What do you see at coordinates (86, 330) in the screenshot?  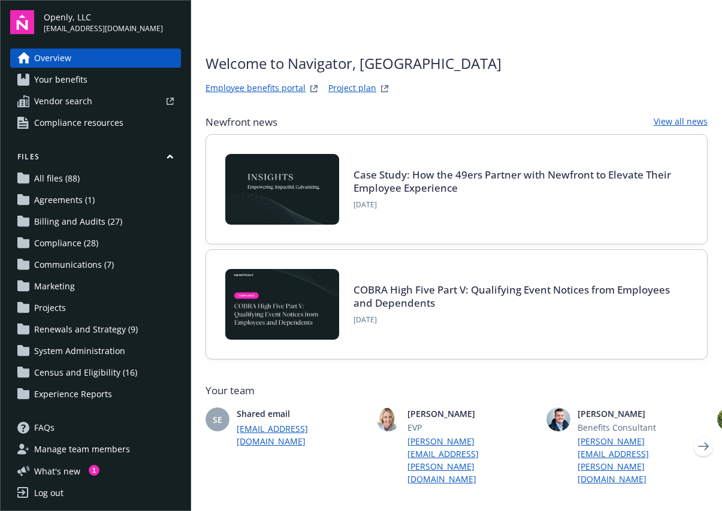 I see `span: Renewals and Strategy (9)` at bounding box center [86, 330].